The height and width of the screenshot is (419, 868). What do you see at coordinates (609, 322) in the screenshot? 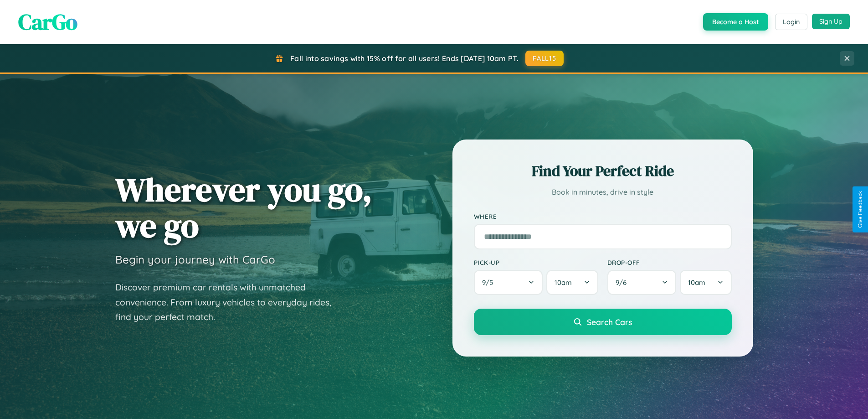
I see `span: Search Cars` at bounding box center [609, 322].